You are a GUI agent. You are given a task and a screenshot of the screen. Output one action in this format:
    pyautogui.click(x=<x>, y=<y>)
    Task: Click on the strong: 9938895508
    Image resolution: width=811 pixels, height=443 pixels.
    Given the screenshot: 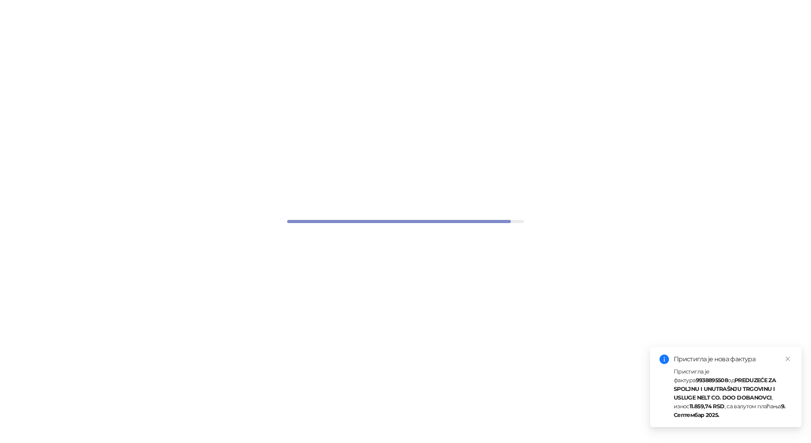 What is the action you would take?
    pyautogui.click(x=712, y=380)
    